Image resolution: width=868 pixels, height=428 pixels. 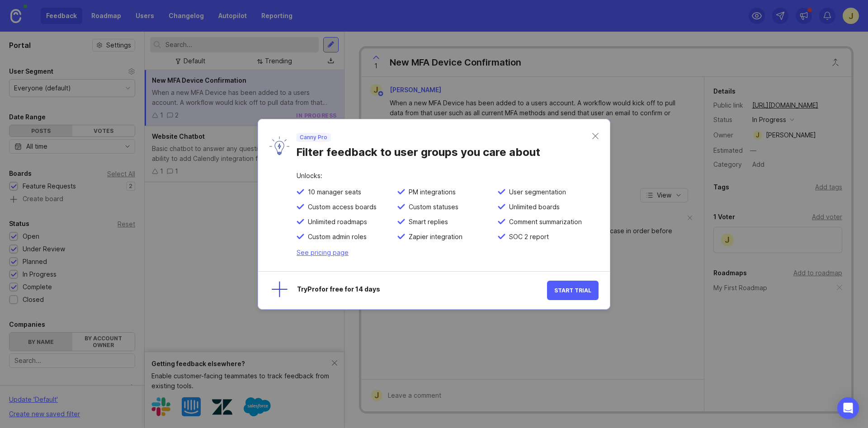 What do you see at coordinates (573, 290) in the screenshot?
I see `span: Start Trial` at bounding box center [573, 290].